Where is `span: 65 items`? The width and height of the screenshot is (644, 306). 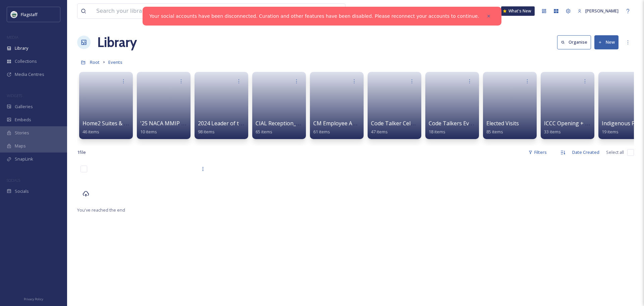
span: 65 items is located at coordinates (264, 132).